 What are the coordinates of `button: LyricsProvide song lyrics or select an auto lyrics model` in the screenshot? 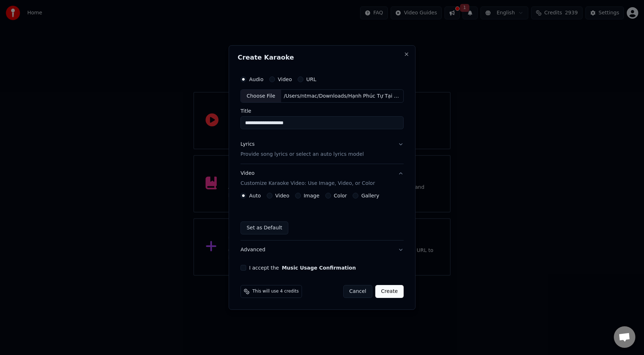 It's located at (322, 150).